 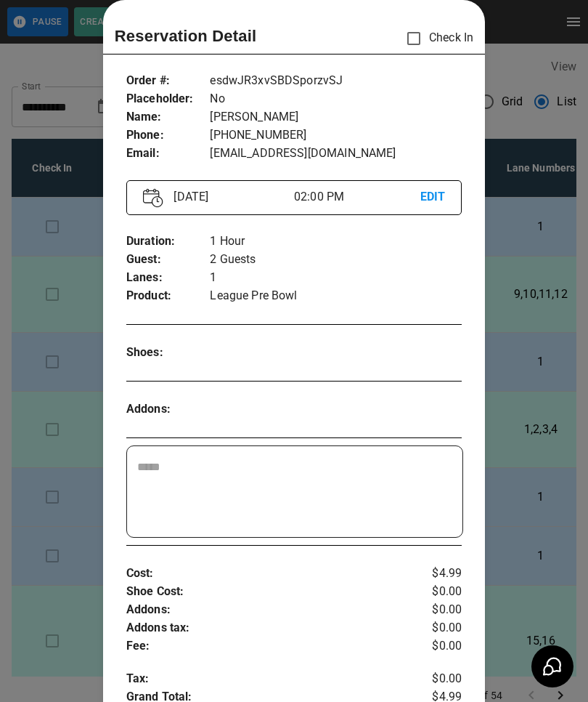 I want to click on p: EDIT, so click(x=433, y=197).